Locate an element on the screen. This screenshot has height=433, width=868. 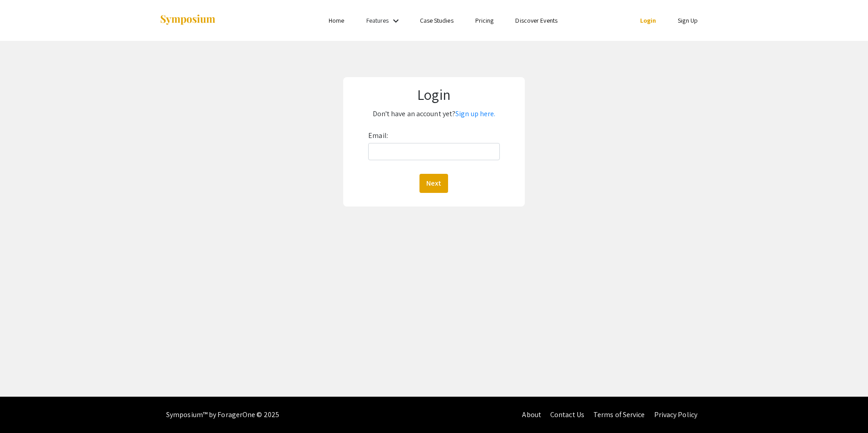
a: Features is located at coordinates (378, 20).